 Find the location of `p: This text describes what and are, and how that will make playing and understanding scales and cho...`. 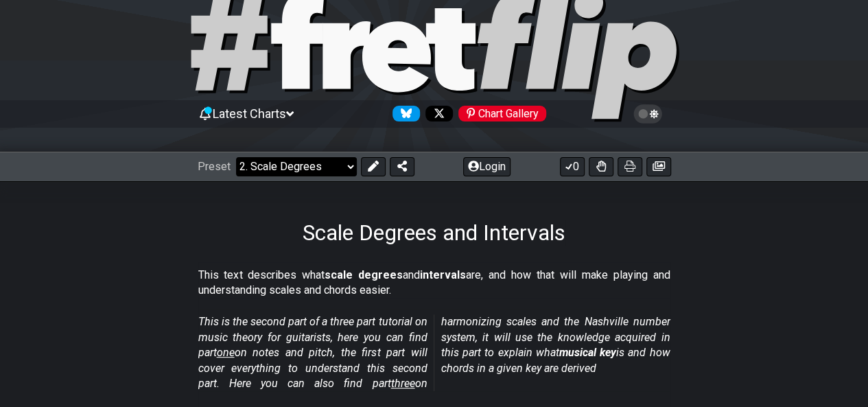

p: This text describes what and are, and how that will make playing and understanding scales and cho... is located at coordinates (434, 283).